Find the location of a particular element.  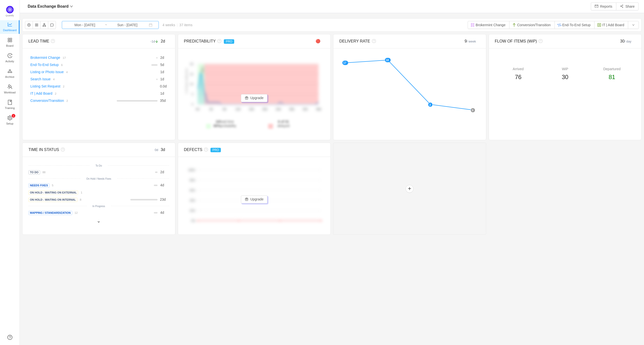

div: 30 is located at coordinates (618, 42).